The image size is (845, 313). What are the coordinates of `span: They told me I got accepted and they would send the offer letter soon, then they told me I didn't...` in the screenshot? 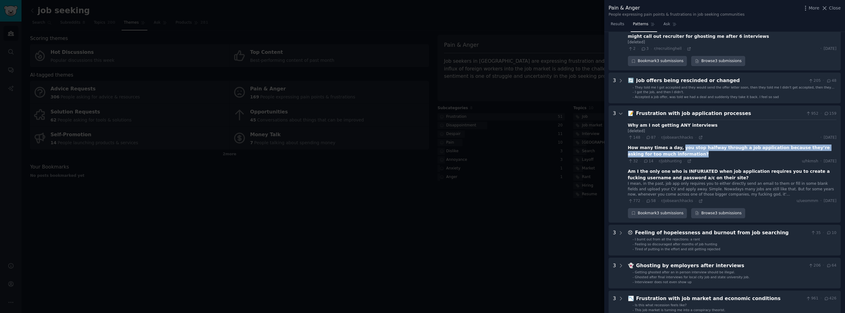 It's located at (735, 89).